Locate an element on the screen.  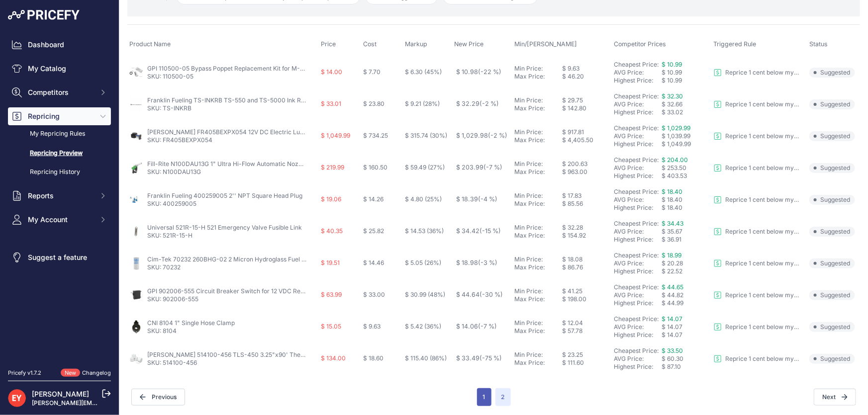
div: $ 18.40 is located at coordinates (686, 200).